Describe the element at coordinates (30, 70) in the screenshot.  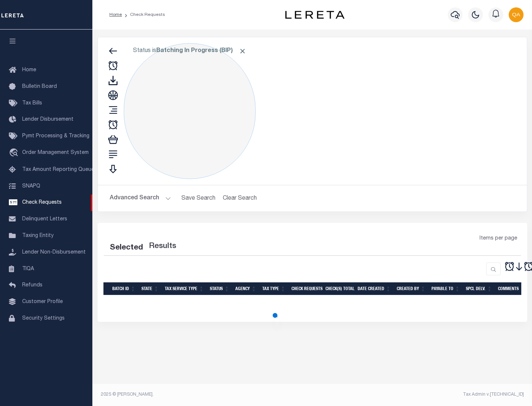
I see `span: Home` at that location.